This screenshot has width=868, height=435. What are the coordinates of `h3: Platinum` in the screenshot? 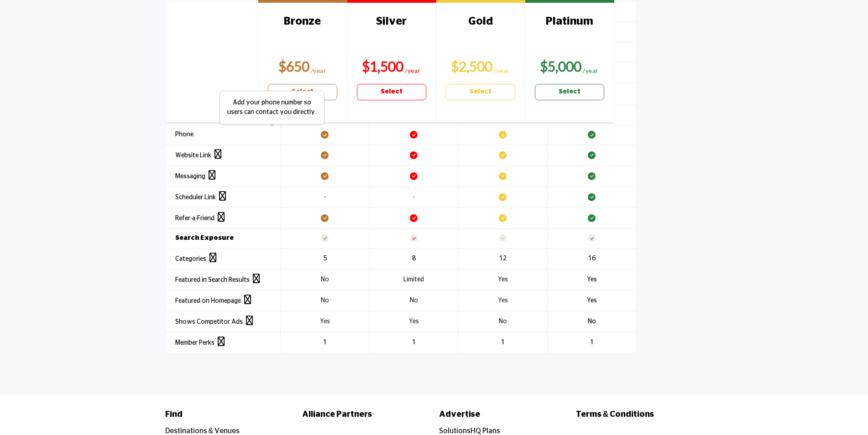 It's located at (570, 33).